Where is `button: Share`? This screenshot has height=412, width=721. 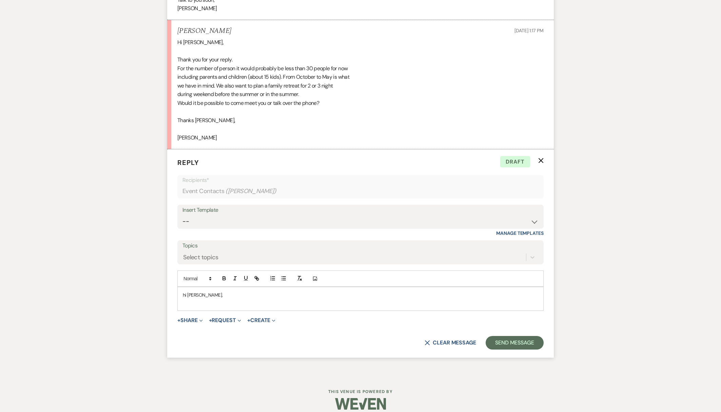 button: Share is located at coordinates (190, 320).